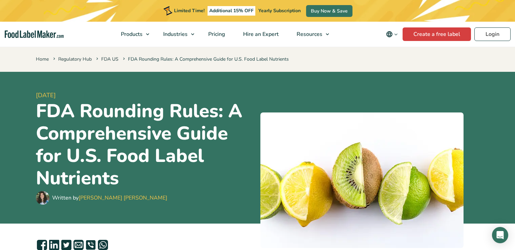 The width and height of the screenshot is (515, 250). What do you see at coordinates (260, 34) in the screenshot?
I see `a: Hire an Expert` at bounding box center [260, 34].